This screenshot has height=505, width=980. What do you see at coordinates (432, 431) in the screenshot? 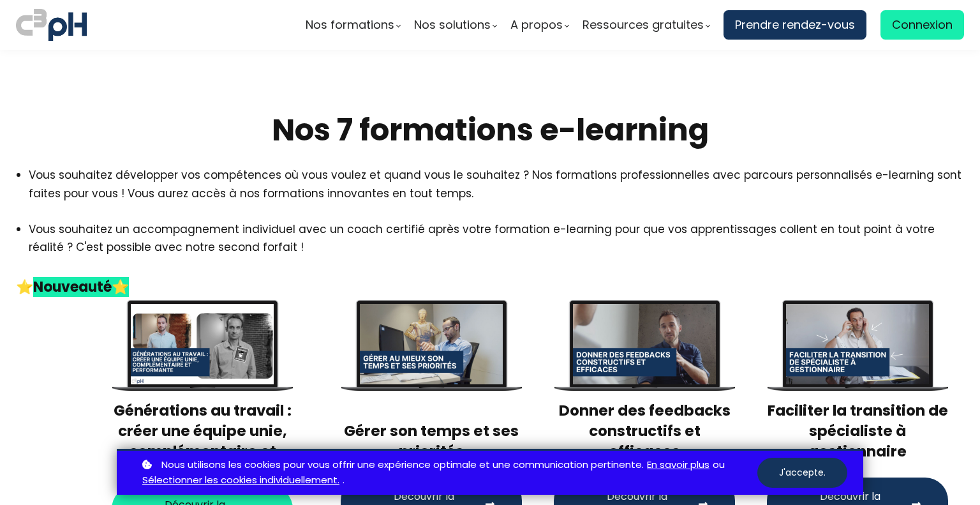
I see `h3: Gérer son temps et ses priorités` at bounding box center [432, 431].